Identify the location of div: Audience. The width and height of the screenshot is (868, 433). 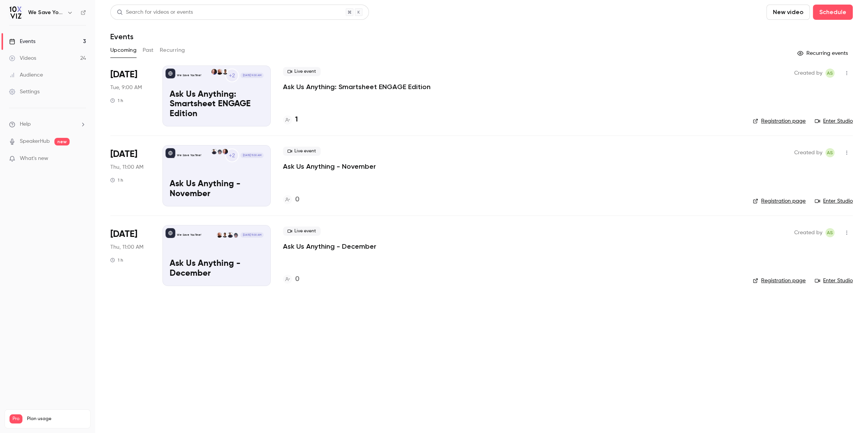
(26, 75).